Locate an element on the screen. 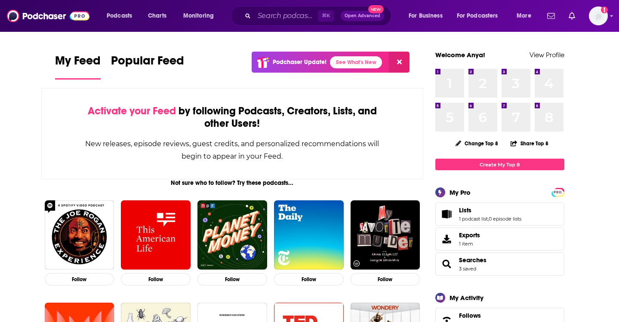  a: Create My Top 8 is located at coordinates (500, 164).